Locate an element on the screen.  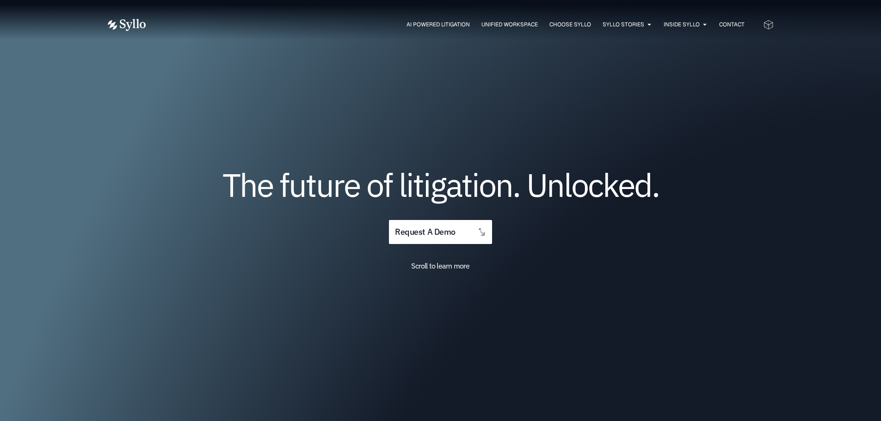
a: Inside Syllo is located at coordinates (682, 25).